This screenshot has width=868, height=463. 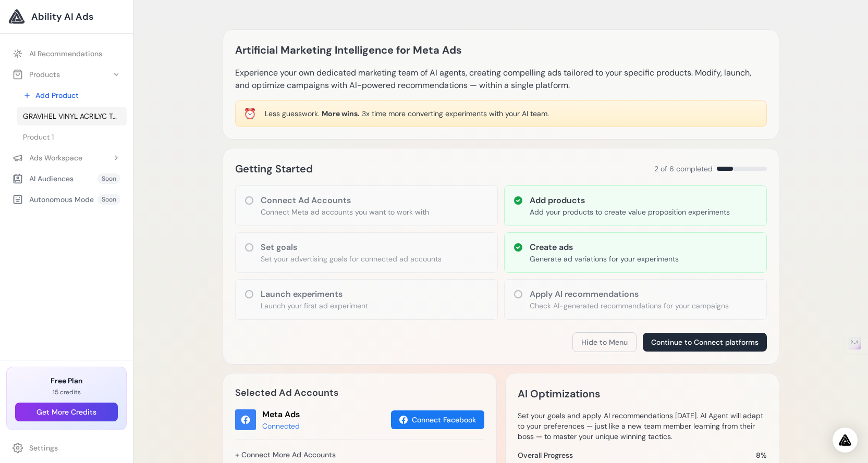 What do you see at coordinates (629, 294) in the screenshot?
I see `h3: Apply AI recommendations` at bounding box center [629, 294].